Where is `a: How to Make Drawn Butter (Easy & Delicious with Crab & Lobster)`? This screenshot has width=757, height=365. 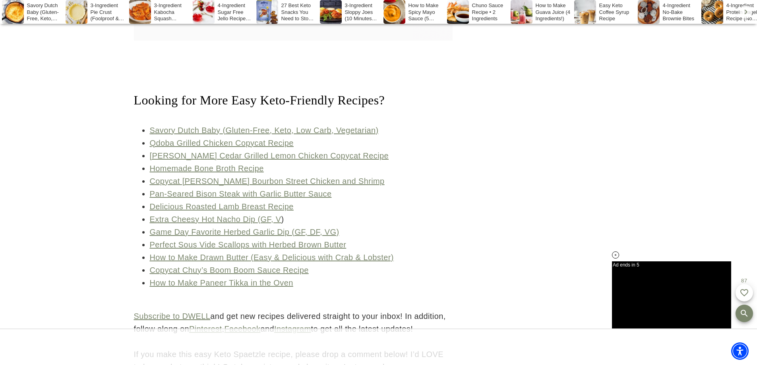
a: How to Make Drawn Butter (Easy & Delicious with Crab & Lobster) is located at coordinates (272, 258).